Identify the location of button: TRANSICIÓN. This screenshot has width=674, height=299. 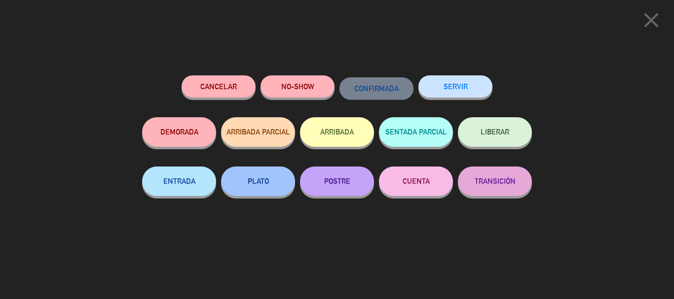
(495, 182).